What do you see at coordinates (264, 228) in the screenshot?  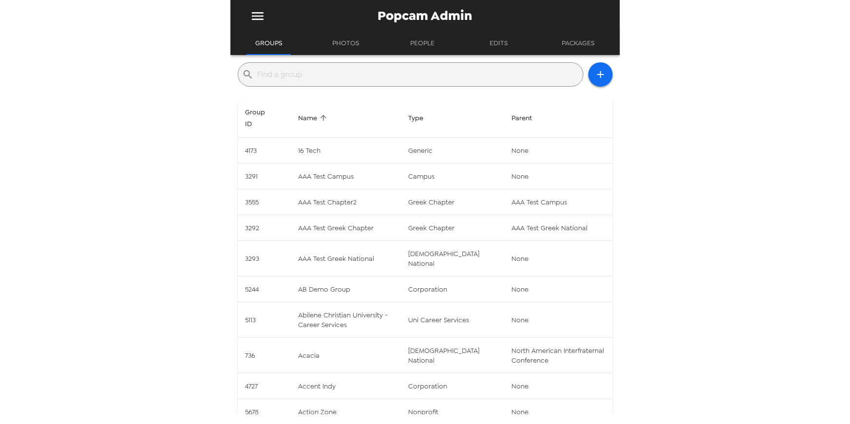 I see `td: 3292` at bounding box center [264, 228].